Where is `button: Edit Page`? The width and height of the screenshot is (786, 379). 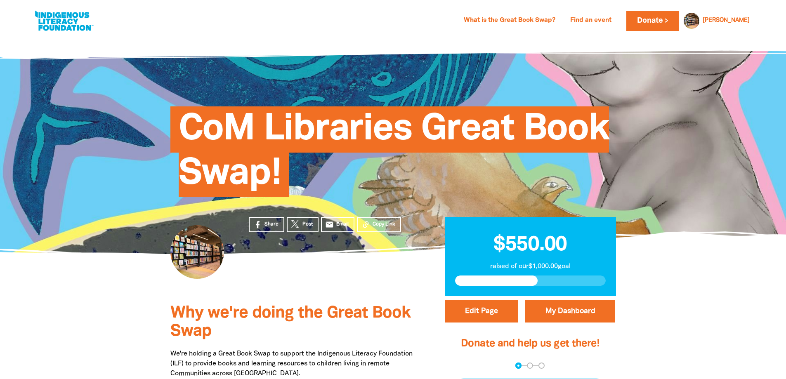 button: Edit Page is located at coordinates (481, 311).